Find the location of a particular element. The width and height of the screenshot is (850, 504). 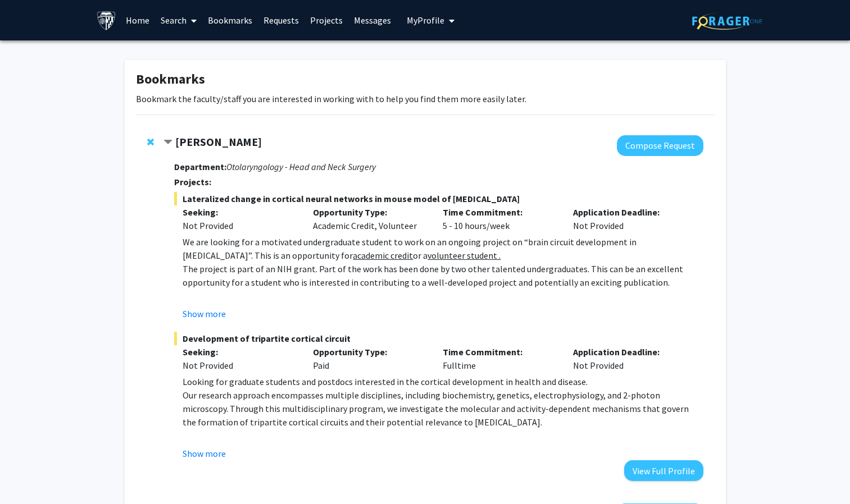

strong: Projects: is located at coordinates (193, 182).